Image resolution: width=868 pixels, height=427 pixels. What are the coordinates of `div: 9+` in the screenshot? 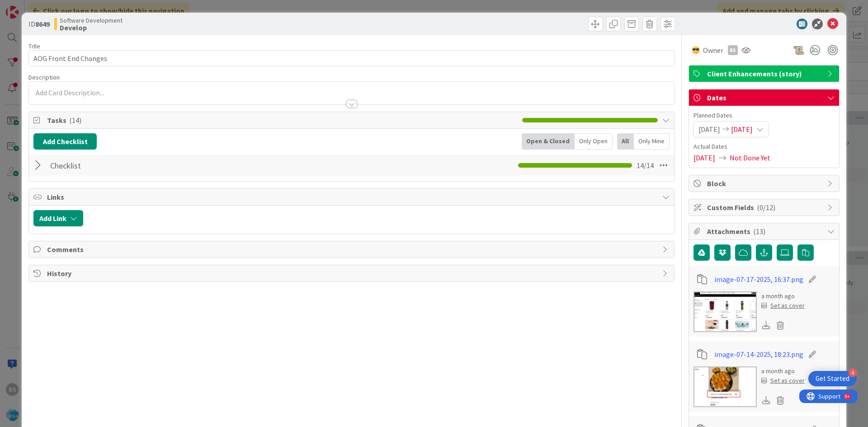 It's located at (48, 7).